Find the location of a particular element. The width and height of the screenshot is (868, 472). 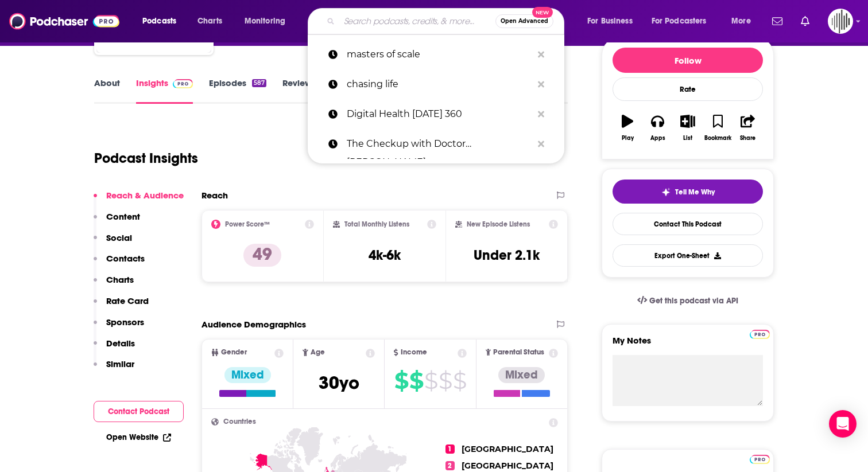

button: Contacts is located at coordinates (119, 264).